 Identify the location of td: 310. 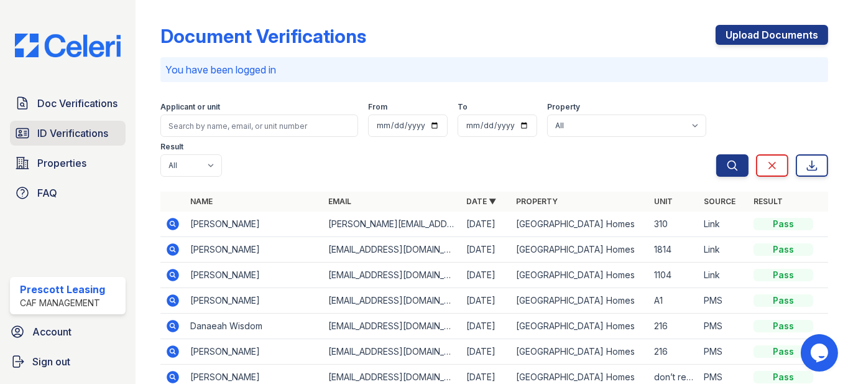
(674, 224).